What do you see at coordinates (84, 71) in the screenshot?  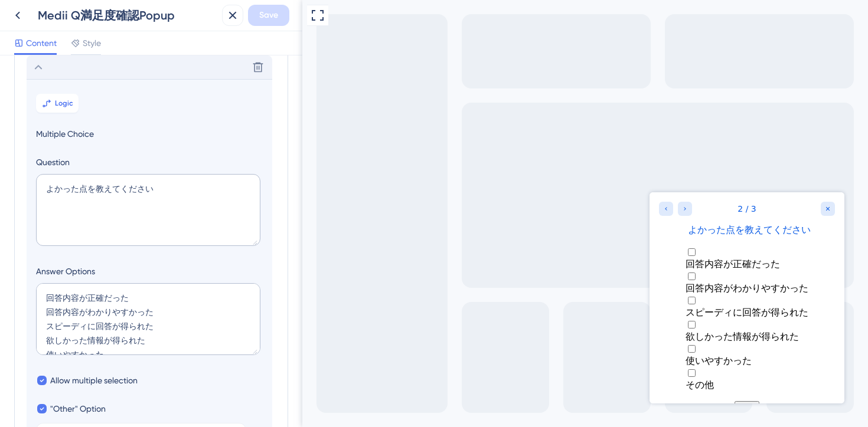 I see `span: 回答内容が正確だった` at bounding box center [84, 71].